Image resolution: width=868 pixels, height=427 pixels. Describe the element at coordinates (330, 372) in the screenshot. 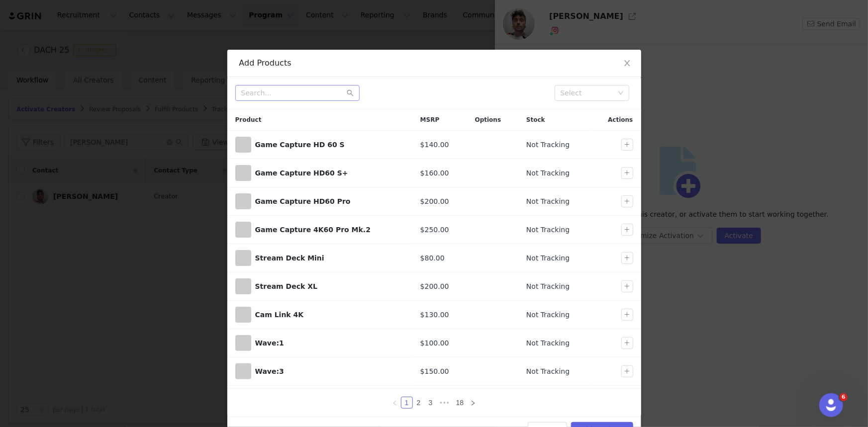

I see `div: Wave:3` at that location.